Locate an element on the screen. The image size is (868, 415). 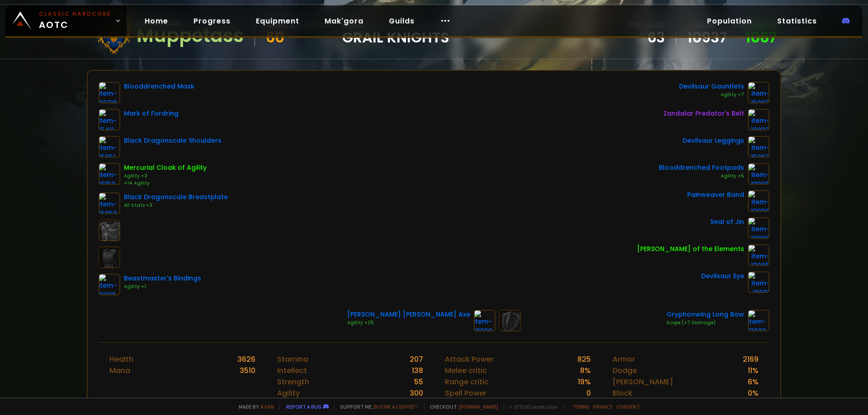
div: Mana is located at coordinates (120, 370).